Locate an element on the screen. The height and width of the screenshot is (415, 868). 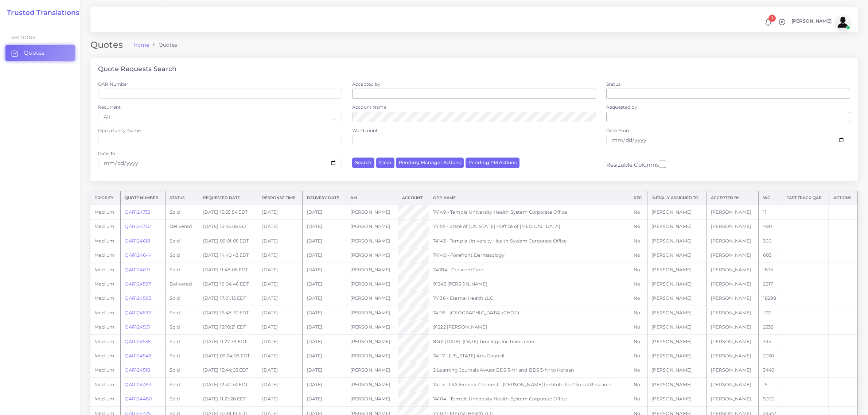
a: 1 is located at coordinates (768, 22).